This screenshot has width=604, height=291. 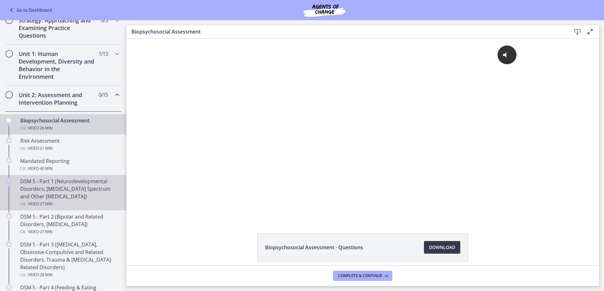 What do you see at coordinates (442, 247) in the screenshot?
I see `span: Download` at bounding box center [442, 247].